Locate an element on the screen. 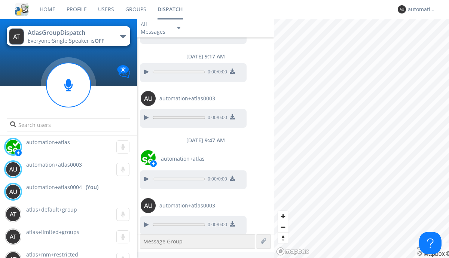 The image size is (449, 258). button: Reset bearing to north is located at coordinates (283, 238).